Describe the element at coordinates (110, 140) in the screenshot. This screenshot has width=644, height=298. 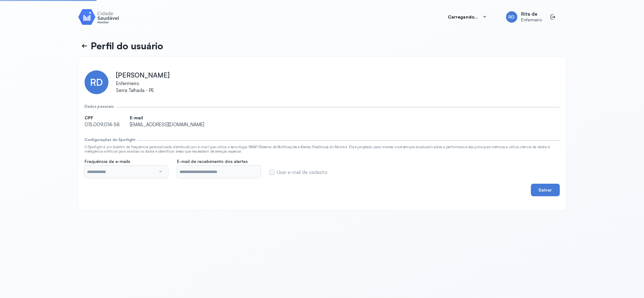
I see `div: Configurações do Spotlight` at that location.